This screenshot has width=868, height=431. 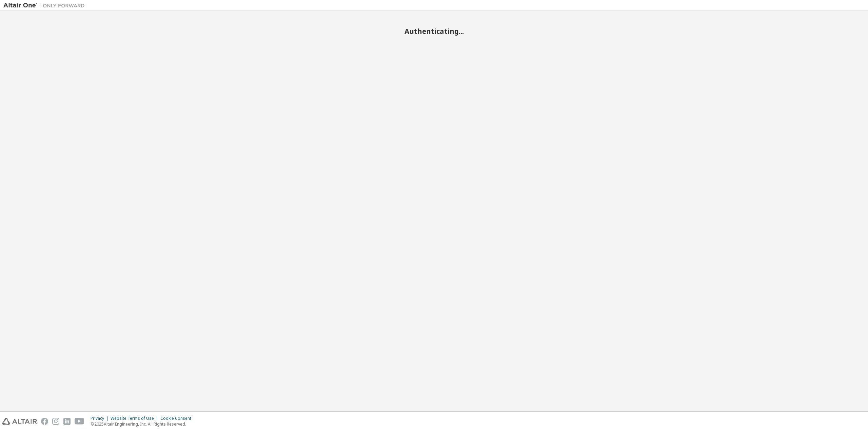 I want to click on div: Cookie Consent, so click(x=178, y=418).